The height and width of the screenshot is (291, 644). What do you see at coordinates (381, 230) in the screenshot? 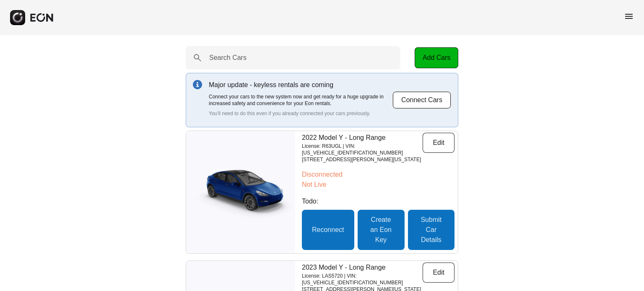
I see `button: Create an Eon Key` at bounding box center [381, 230].